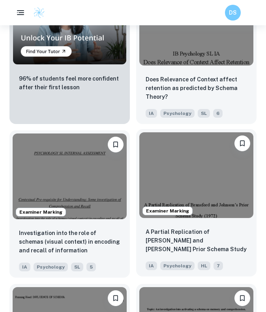 This screenshot has width=266, height=312. What do you see at coordinates (196, 88) in the screenshot?
I see `p: Does Relevance of Context affect retention as predicted by Schema Theory?` at bounding box center [196, 88].